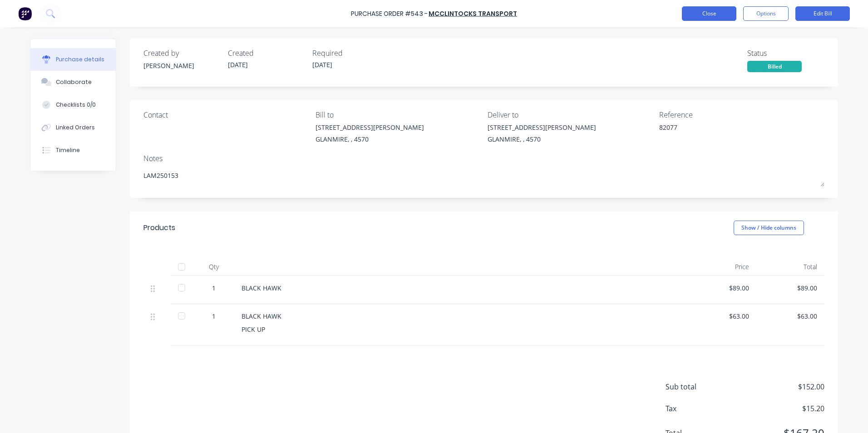  Describe the element at coordinates (775, 66) in the screenshot. I see `div: Billed` at that location.